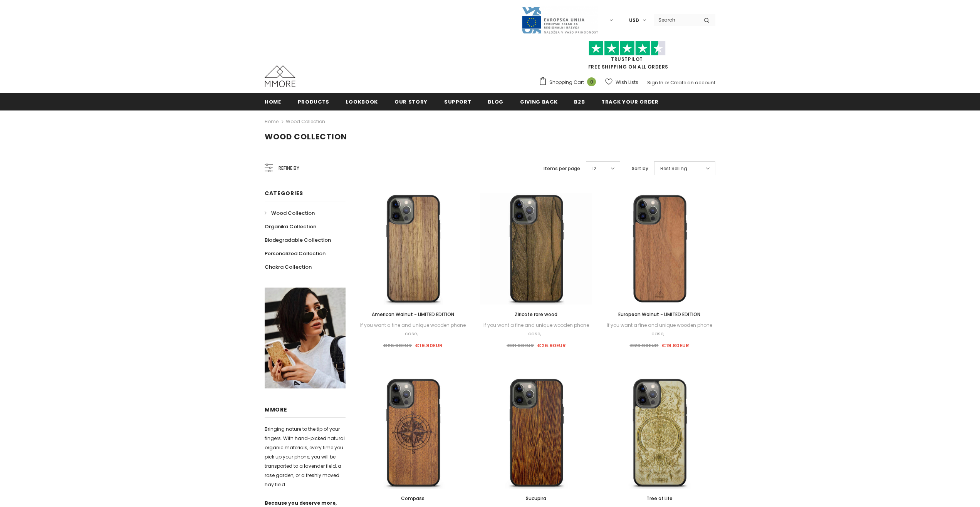 The image size is (980, 507). Describe the element at coordinates (458, 102) in the screenshot. I see `span: support` at that location.